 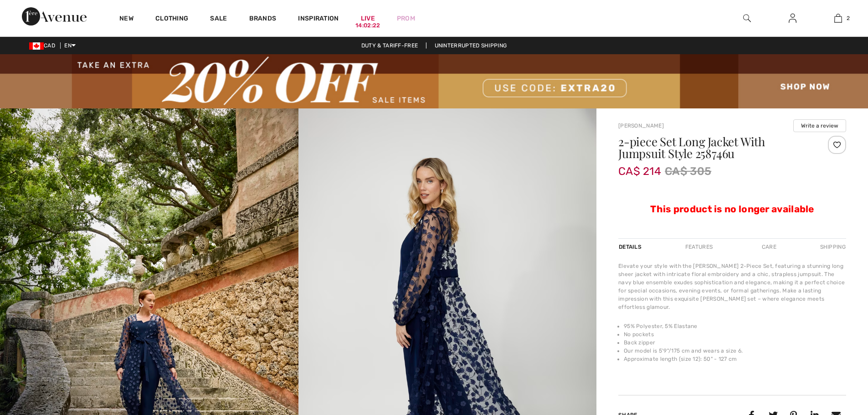 What do you see at coordinates (406, 19) in the screenshot?
I see `a: Prom` at bounding box center [406, 19].